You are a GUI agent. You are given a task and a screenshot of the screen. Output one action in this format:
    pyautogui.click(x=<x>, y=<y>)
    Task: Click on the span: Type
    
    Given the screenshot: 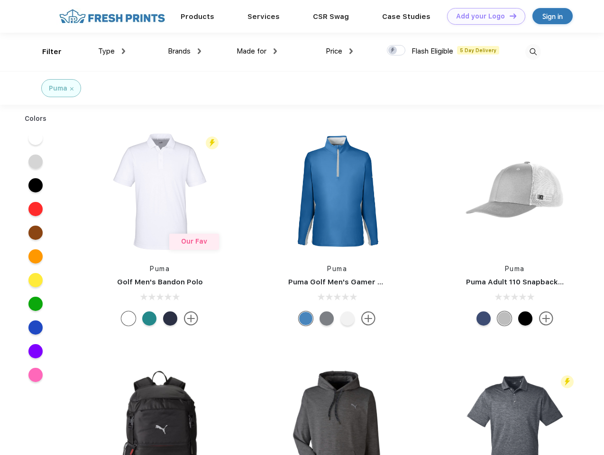 What is the action you would take?
    pyautogui.click(x=106, y=51)
    